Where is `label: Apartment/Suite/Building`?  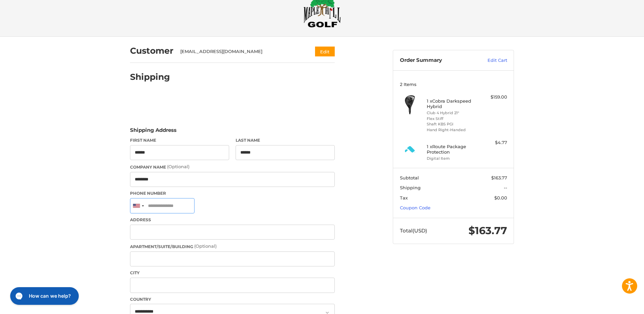
label: Apartment/Suite/Building is located at coordinates (232, 247).